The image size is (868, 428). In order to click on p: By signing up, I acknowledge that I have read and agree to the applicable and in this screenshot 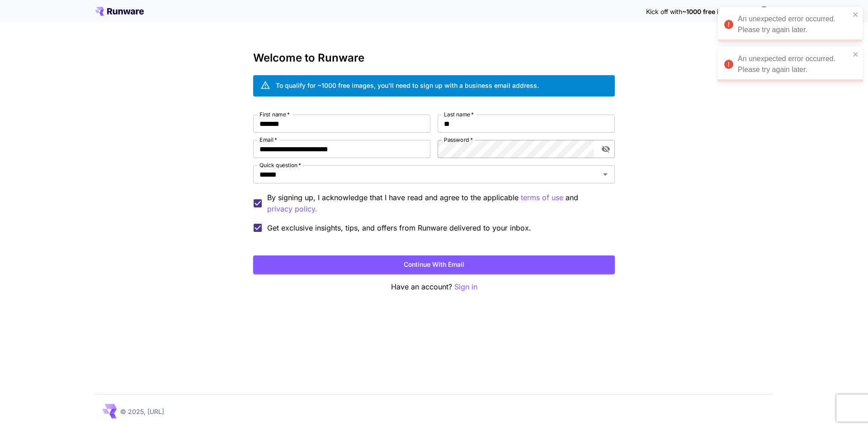, I will do `click(437, 204)`.